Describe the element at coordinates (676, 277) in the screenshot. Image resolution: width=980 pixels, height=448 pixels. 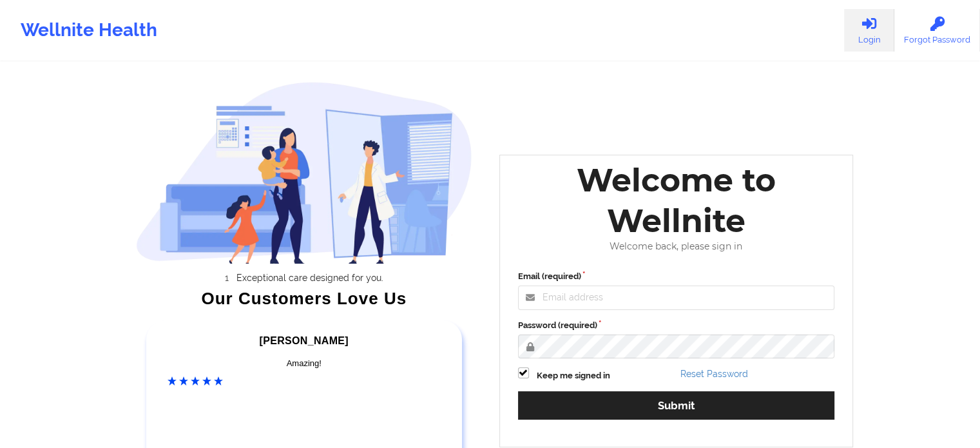
I see `label: Email (required)` at that location.